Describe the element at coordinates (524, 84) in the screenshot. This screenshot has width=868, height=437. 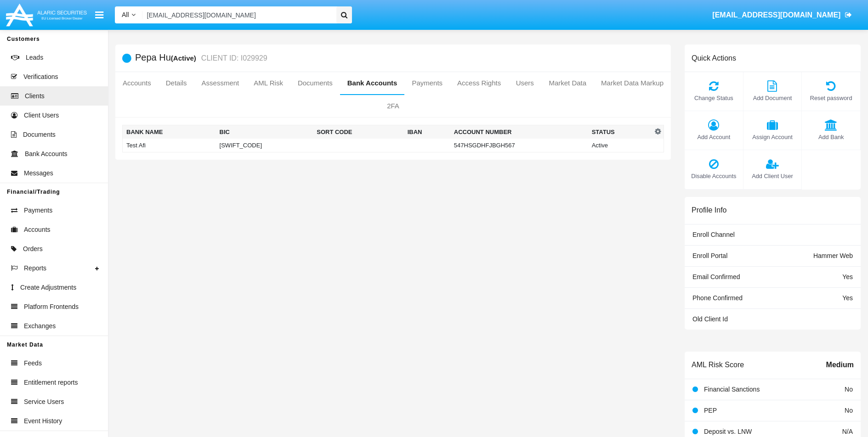
I see `a: Users` at that location.